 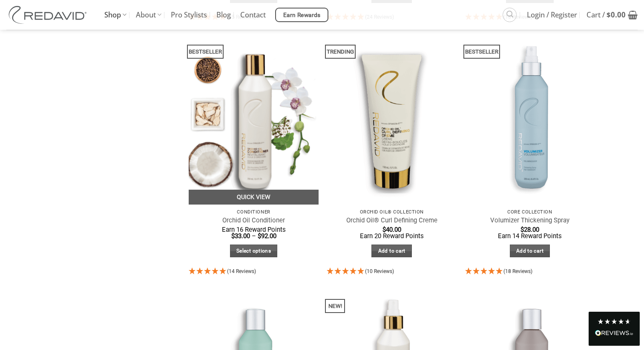 What do you see at coordinates (392, 221) in the screenshot?
I see `a: Orchid Oil® Curl Defining Creme` at bounding box center [392, 221].